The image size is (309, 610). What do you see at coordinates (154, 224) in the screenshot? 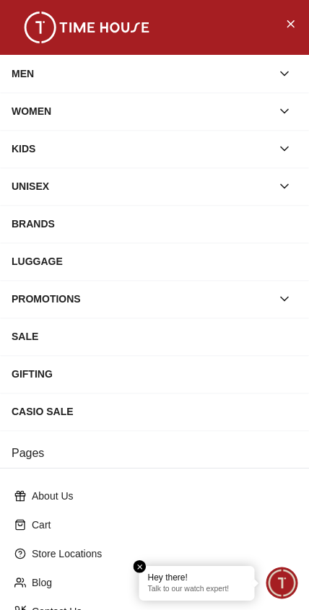
I see `div: BRANDS` at bounding box center [154, 224].